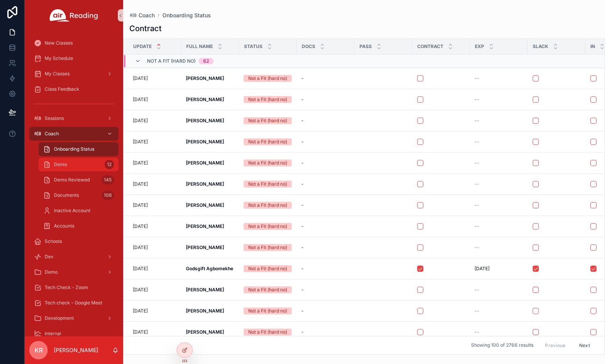 The height and width of the screenshot is (364, 605). What do you see at coordinates (78, 210) in the screenshot?
I see `a: Inactive Account` at bounding box center [78, 210].